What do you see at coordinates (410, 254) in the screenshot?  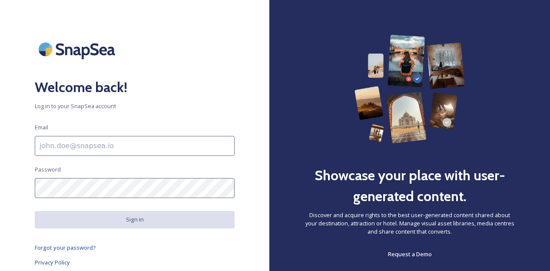 I see `span: Request a Demo` at bounding box center [410, 254].